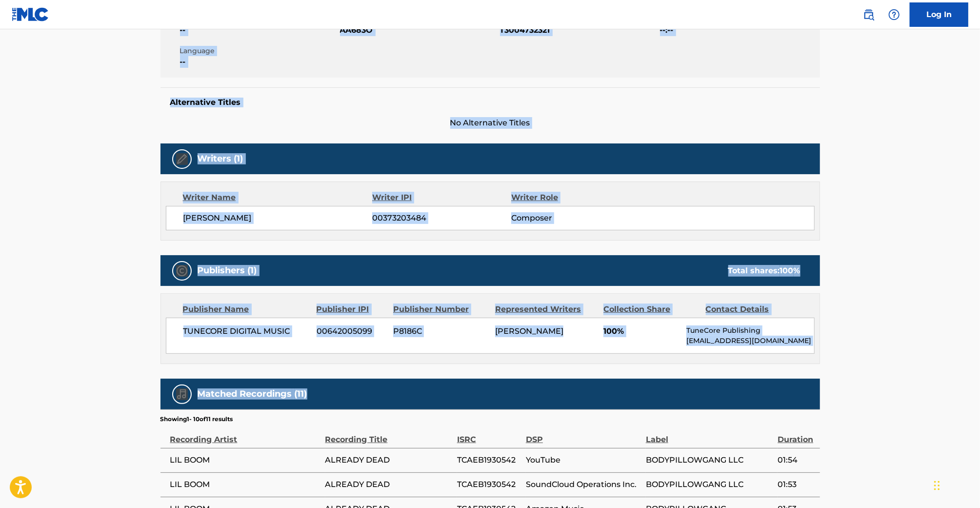  What do you see at coordinates (182, 394) in the screenshot?
I see `img: Matched Recordings` at bounding box center [182, 394].